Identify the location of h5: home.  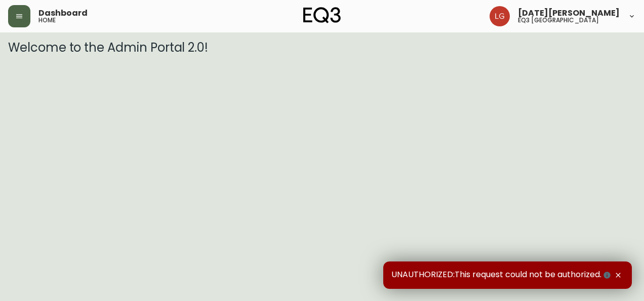
(47, 20).